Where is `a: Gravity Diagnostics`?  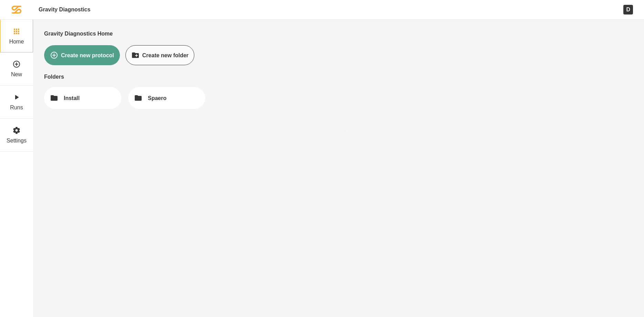 a: Gravity Diagnostics is located at coordinates (65, 9).